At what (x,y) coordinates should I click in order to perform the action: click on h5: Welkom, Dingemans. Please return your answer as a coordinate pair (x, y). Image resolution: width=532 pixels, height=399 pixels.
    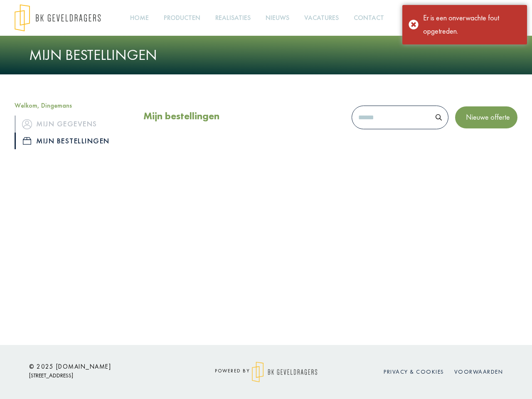
    Looking at the image, I should click on (73, 105).